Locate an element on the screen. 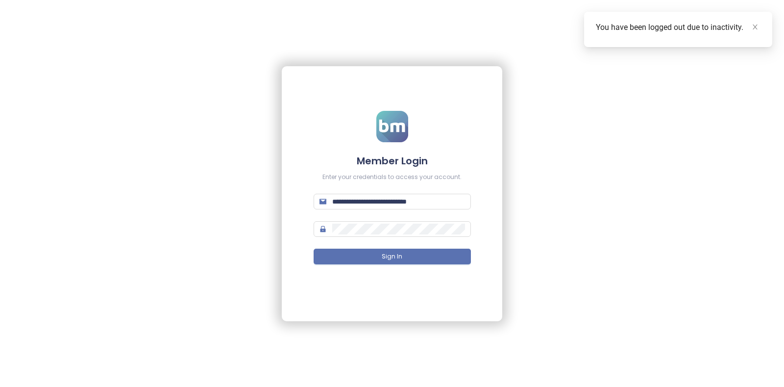 The height and width of the screenshot is (387, 784). h4: Member Login is located at coordinates (392, 161).